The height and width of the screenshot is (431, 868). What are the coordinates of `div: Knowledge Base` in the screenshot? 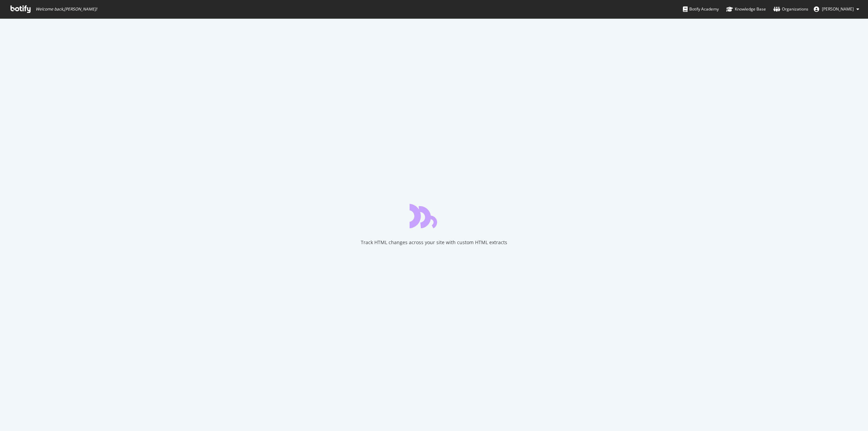 It's located at (746, 9).